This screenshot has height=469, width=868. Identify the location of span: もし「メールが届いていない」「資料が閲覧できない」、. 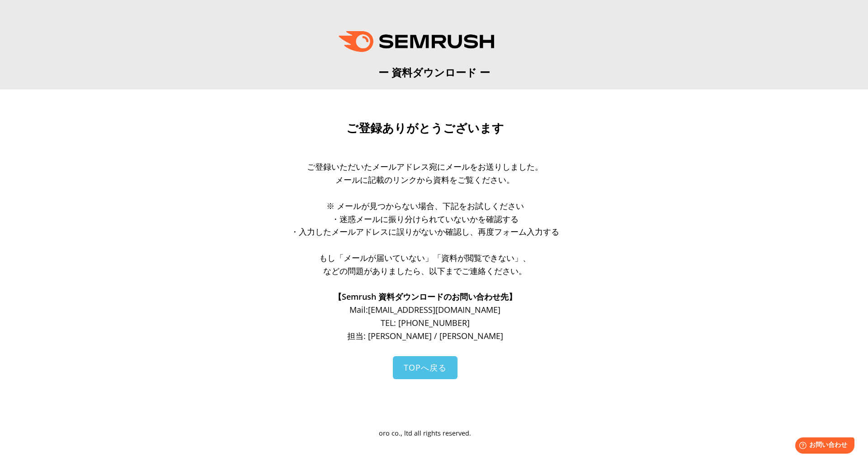
(425, 258).